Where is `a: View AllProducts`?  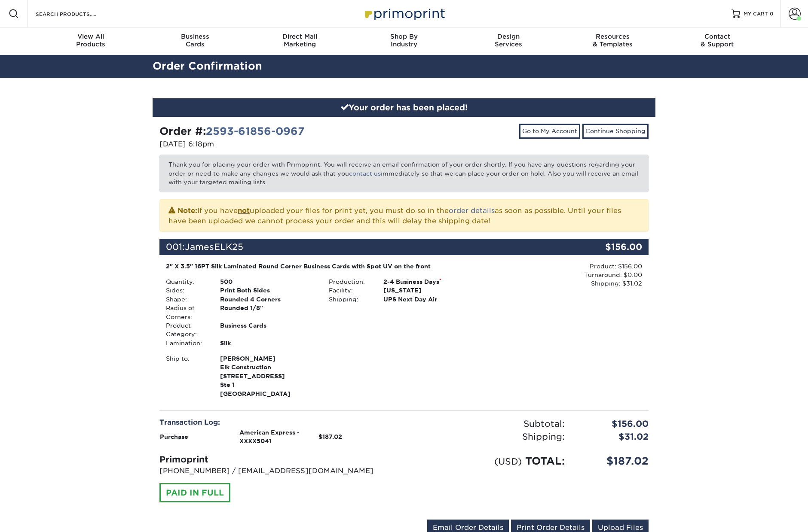 a: View AllProducts is located at coordinates (90, 42).